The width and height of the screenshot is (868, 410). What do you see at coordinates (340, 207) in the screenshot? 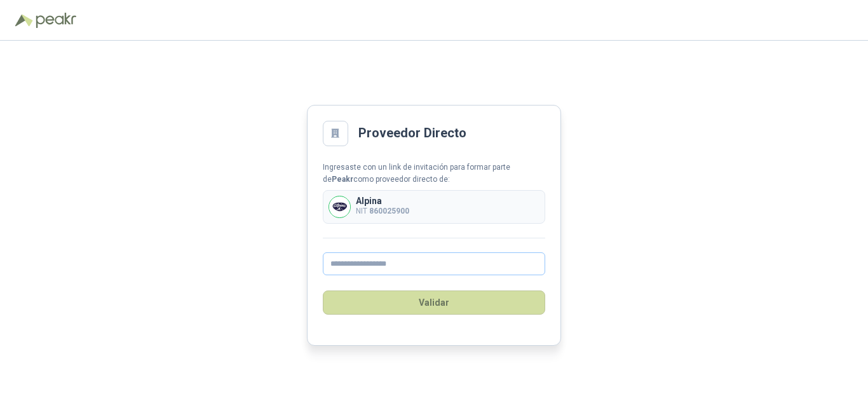
I see `img: Company Logo` at bounding box center [340, 207].